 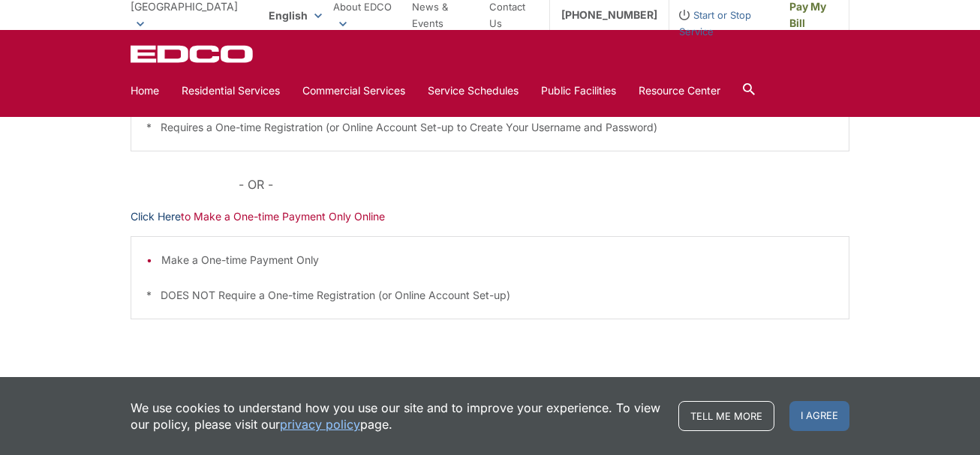 What do you see at coordinates (353, 91) in the screenshot?
I see `a: Commercial Services` at bounding box center [353, 91].